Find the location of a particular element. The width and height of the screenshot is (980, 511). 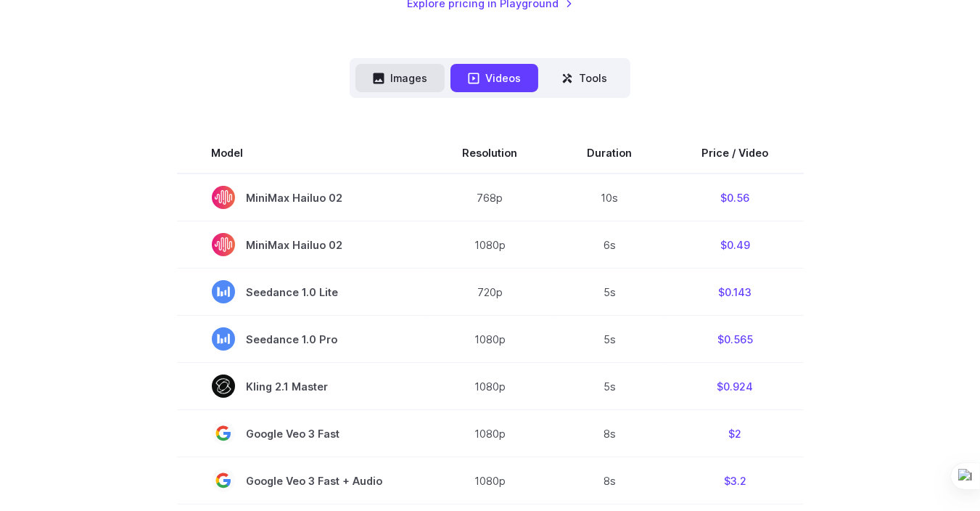

td: $0.143 is located at coordinates (736, 292).